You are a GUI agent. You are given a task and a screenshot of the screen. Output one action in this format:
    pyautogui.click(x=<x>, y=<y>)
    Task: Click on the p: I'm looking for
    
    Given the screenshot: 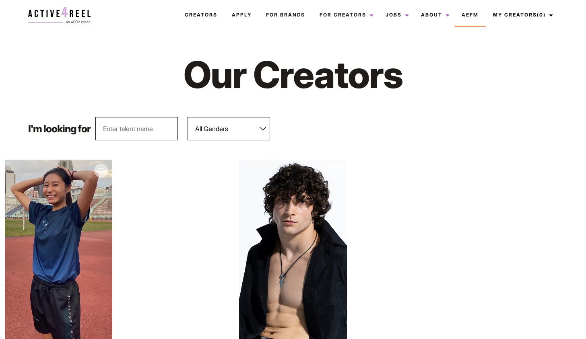 What is the action you would take?
    pyautogui.click(x=59, y=129)
    